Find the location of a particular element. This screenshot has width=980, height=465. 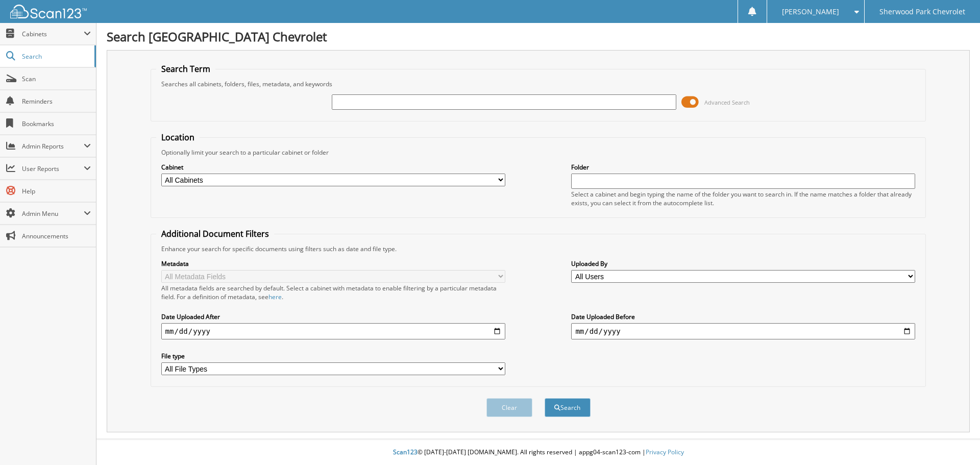

label: Metadata is located at coordinates (334, 264).